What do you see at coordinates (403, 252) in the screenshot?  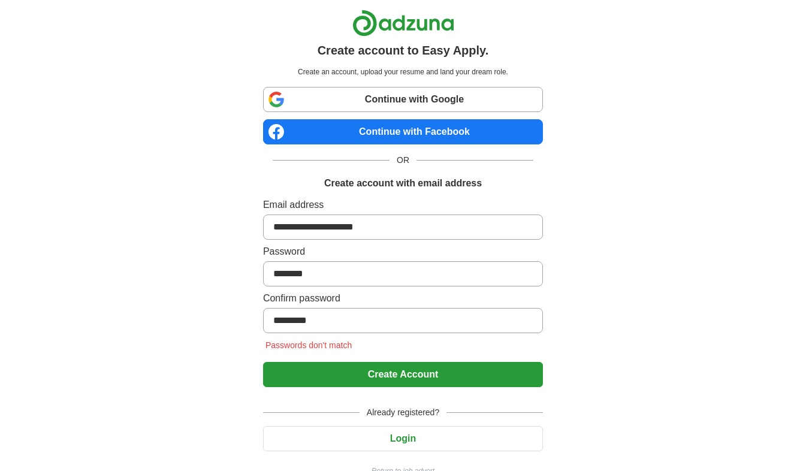 I see `label: Password` at bounding box center [403, 252].